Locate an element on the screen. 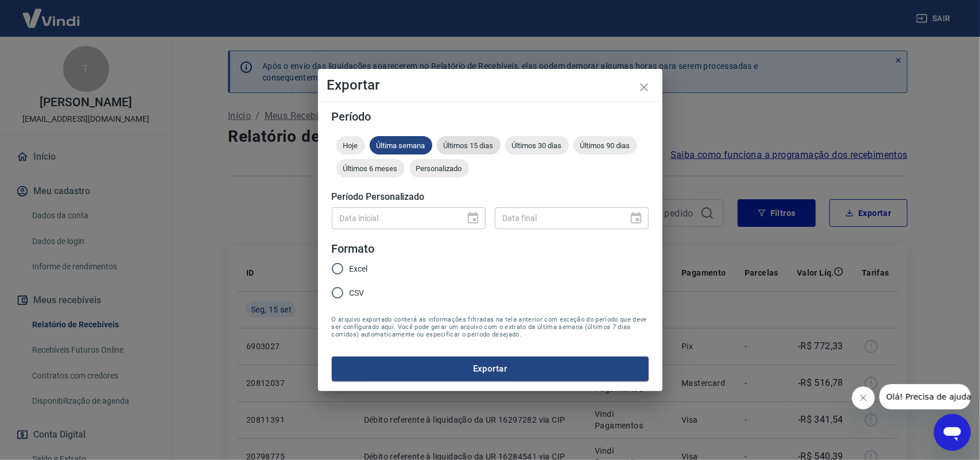 This screenshot has width=980, height=460. div: Últimos 30 dias is located at coordinates (537, 146).